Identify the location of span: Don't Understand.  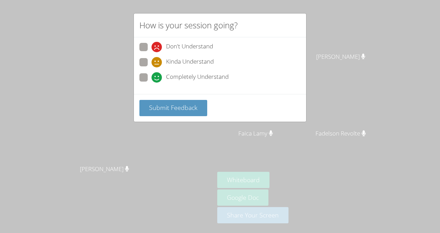
(190, 47).